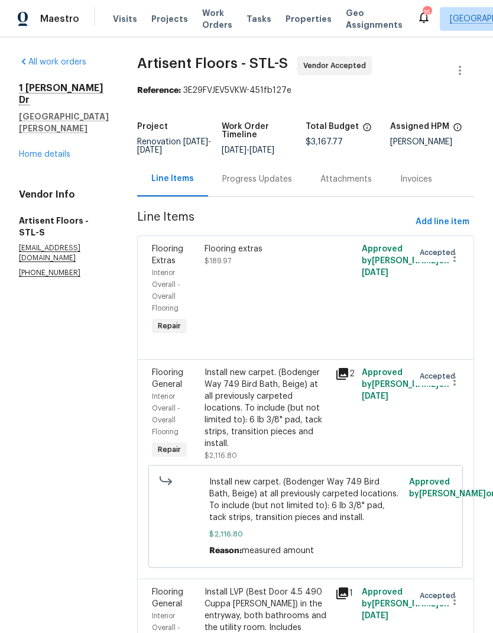 Image resolution: width=493 pixels, height=633 pixels. I want to click on div: 2, so click(345, 374).